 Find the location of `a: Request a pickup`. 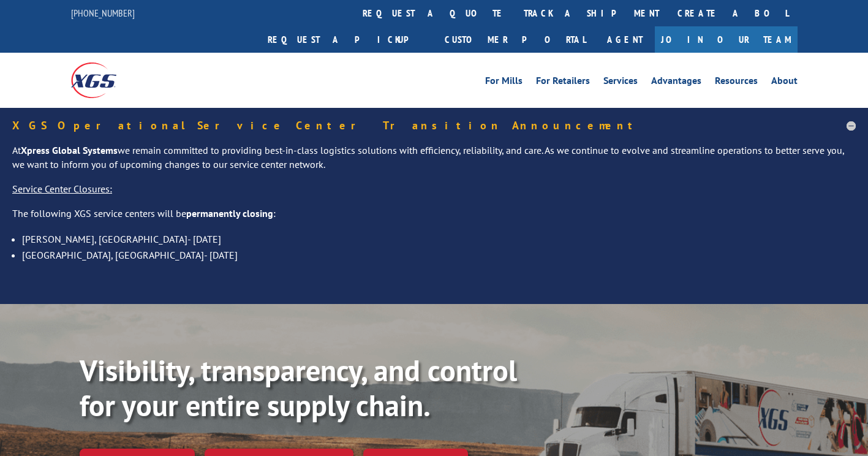

a: Request a pickup is located at coordinates (347, 39).